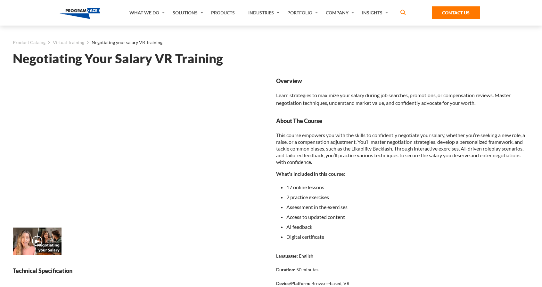  What do you see at coordinates (287, 256) in the screenshot?
I see `strong: Languages:` at bounding box center [287, 256].